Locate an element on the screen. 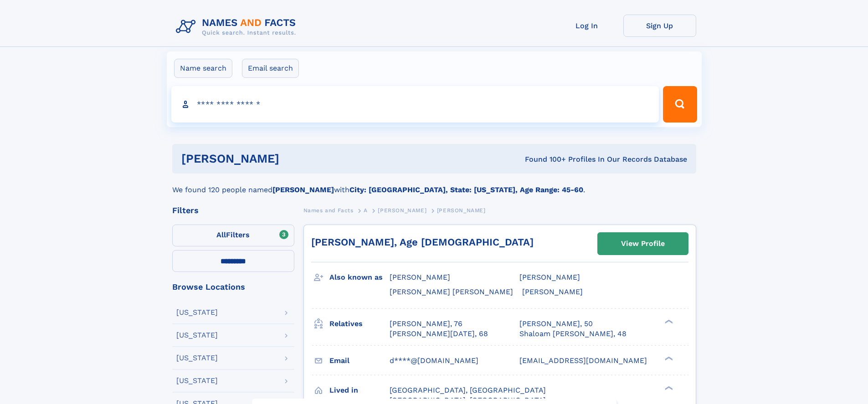 The height and width of the screenshot is (404, 868). a: Log In is located at coordinates (587, 26).